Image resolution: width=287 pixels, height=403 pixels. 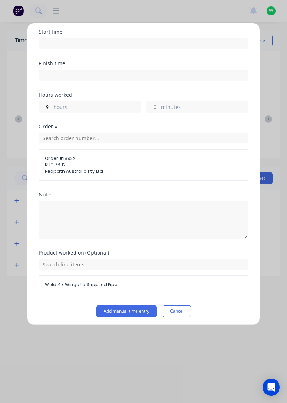 What do you see at coordinates (144, 95) in the screenshot?
I see `div: Hours worked` at bounding box center [144, 95].